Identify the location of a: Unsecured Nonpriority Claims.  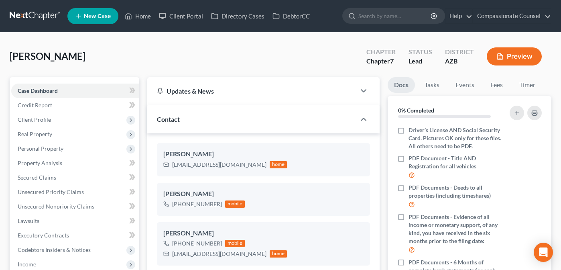
(75, 206).